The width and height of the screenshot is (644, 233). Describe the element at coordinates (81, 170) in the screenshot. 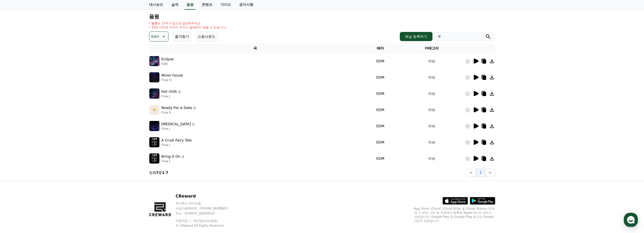

I see `span: 설정` at that location.